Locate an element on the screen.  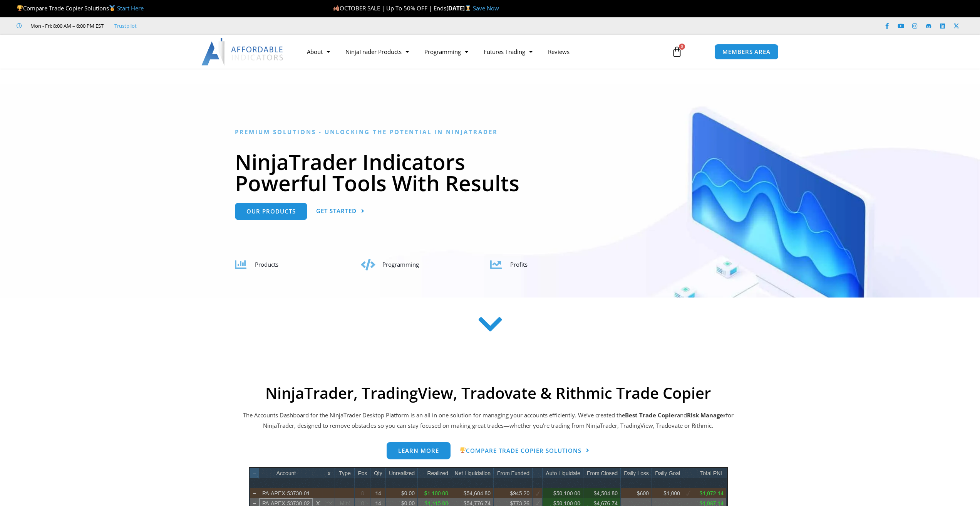
a: NinjaTrader Products is located at coordinates (377, 52).